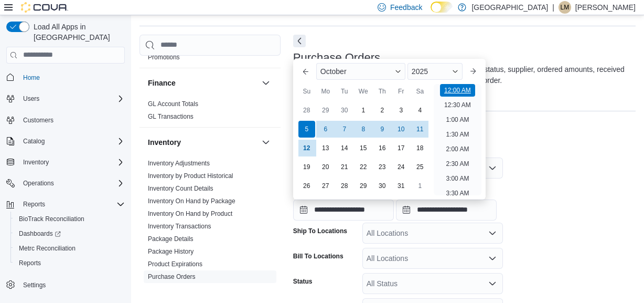 The image size is (644, 303). What do you see at coordinates (190, 214) in the screenshot?
I see `span: Inventory On Hand by Product` at bounding box center [190, 214].